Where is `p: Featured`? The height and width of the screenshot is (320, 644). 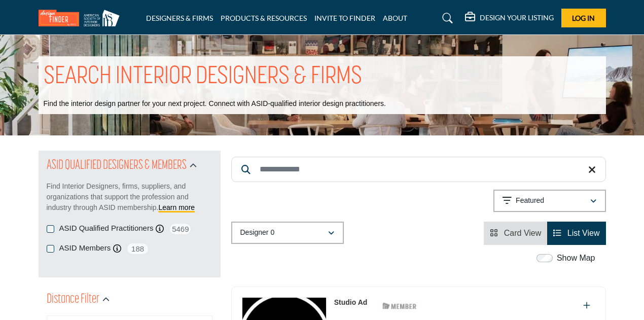
p: Featured is located at coordinates (530, 201).